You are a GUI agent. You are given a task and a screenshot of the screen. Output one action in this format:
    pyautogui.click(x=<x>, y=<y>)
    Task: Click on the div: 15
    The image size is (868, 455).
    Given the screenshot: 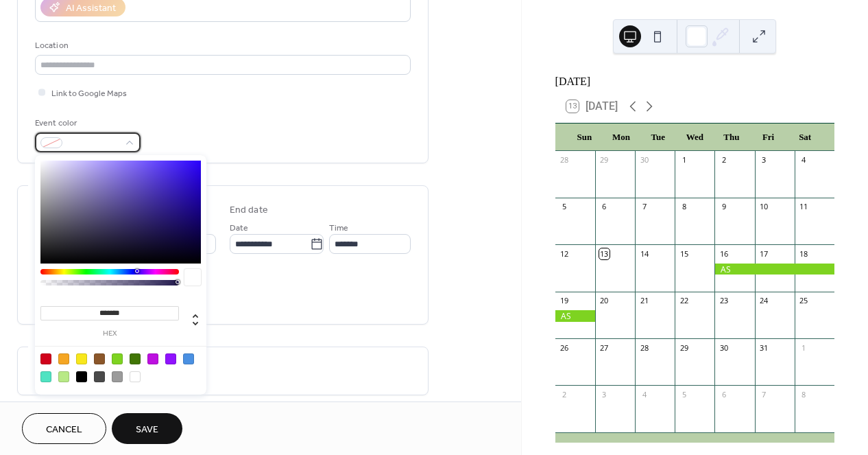 What is the action you would take?
    pyautogui.click(x=684, y=253)
    